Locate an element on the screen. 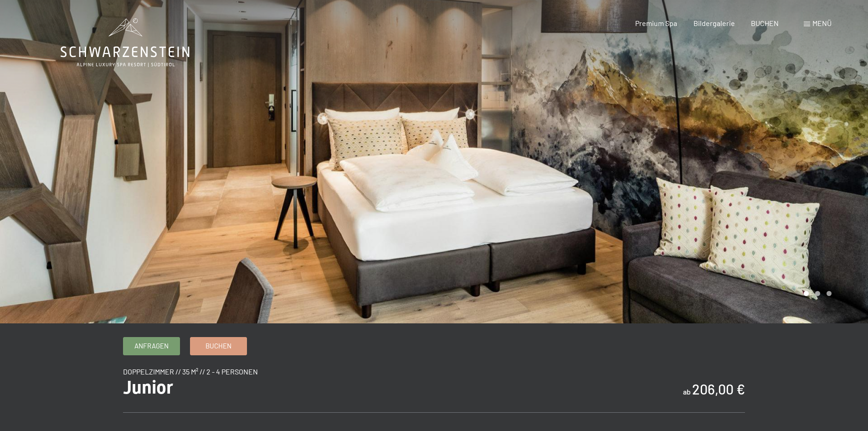 This screenshot has height=431, width=868. b: 206,00 € is located at coordinates (719, 389).